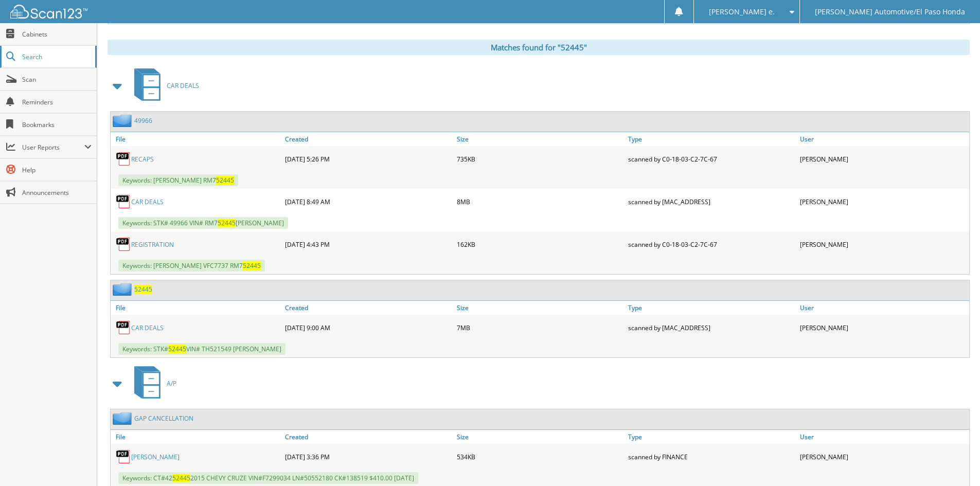 The width and height of the screenshot is (980, 486). What do you see at coordinates (143, 159) in the screenshot?
I see `a: RECAPS` at bounding box center [143, 159].